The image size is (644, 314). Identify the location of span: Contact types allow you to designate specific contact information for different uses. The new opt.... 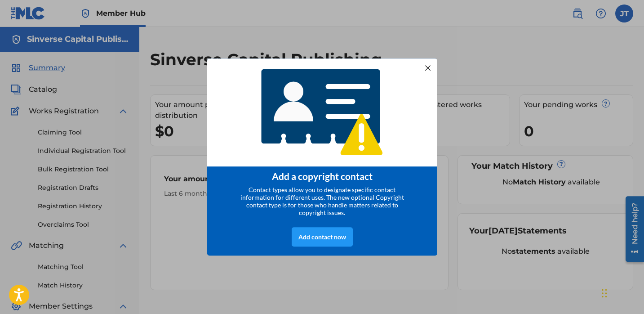
(322, 201).